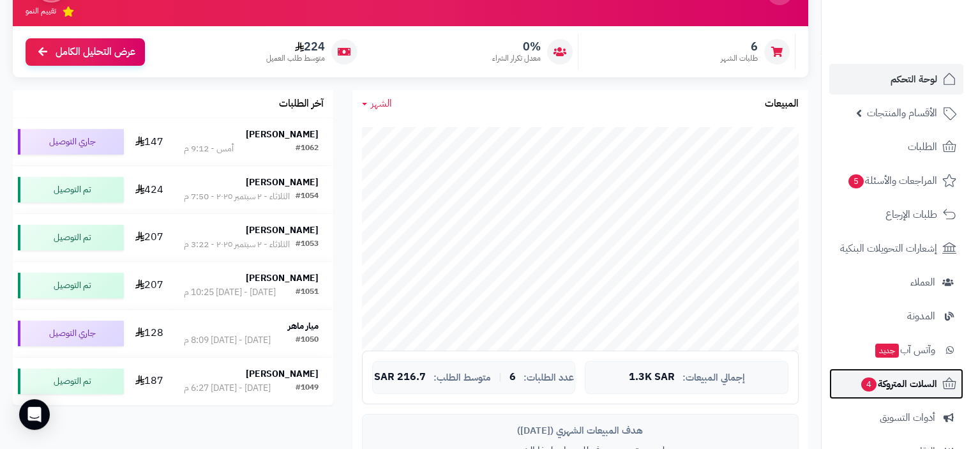  I want to click on span: إشعارات التحويلات البنكية, so click(889, 248).